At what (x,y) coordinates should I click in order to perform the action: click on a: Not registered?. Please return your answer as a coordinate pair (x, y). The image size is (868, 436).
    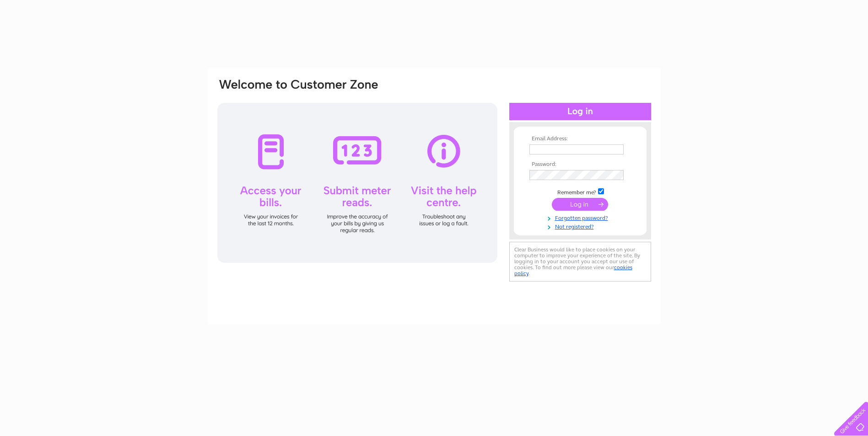
    Looking at the image, I should click on (581, 226).